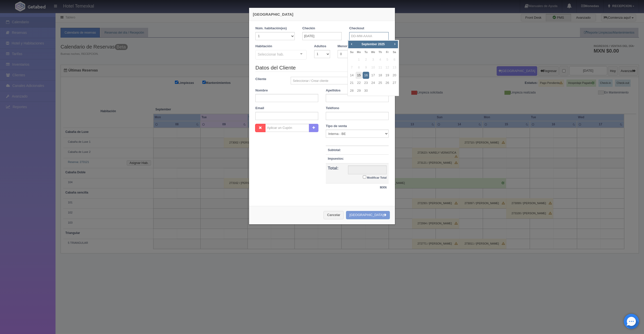 This screenshot has width=644, height=334. Describe the element at coordinates (322, 67) in the screenshot. I see `legend: Datos del Cliente` at that location.